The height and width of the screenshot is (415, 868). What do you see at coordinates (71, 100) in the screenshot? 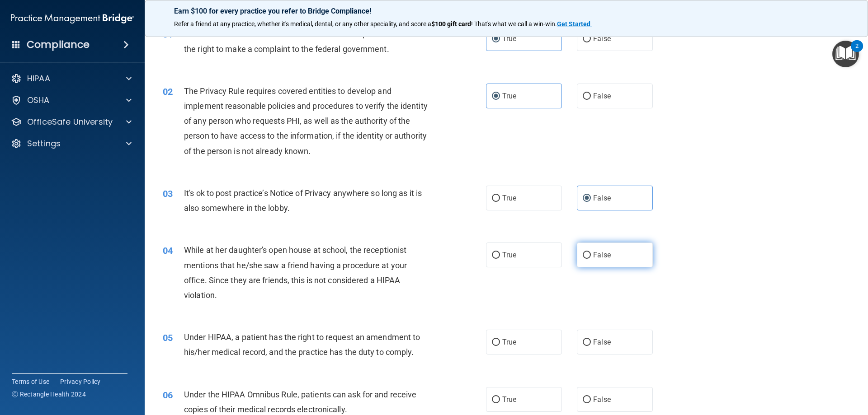
I see `a: OSHA` at bounding box center [71, 100].